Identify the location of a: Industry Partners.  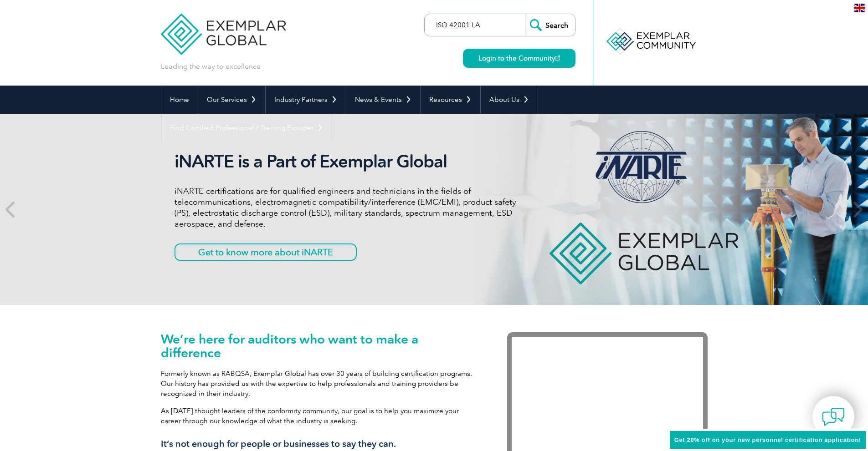
(305, 100).